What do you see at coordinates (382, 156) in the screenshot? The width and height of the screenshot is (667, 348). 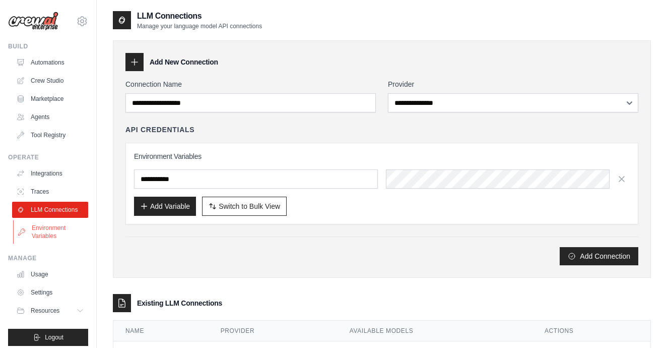 I see `h3: Environment Variables` at bounding box center [382, 156].